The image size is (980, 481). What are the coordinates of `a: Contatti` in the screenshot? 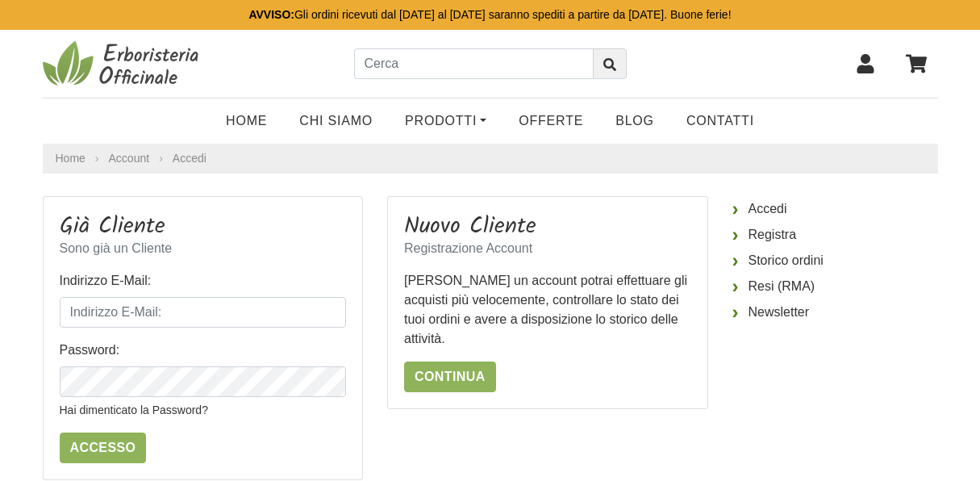 It's located at (720, 121).